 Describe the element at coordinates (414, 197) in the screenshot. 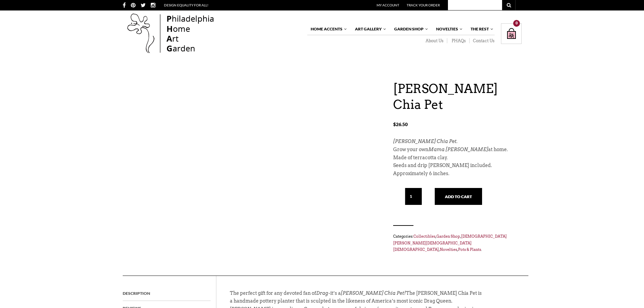

I see `input: Qty` at that location.